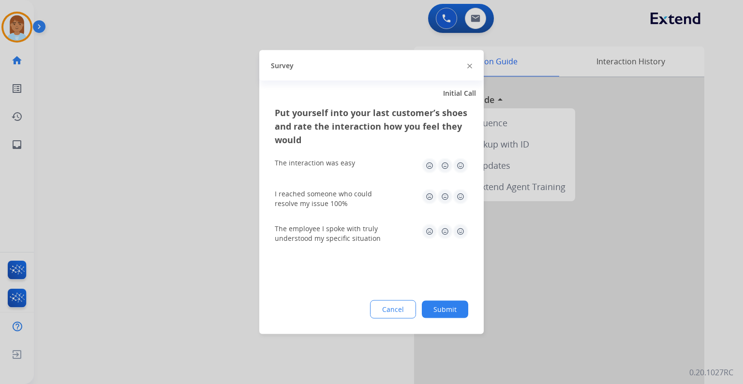  What do you see at coordinates (333, 199) in the screenshot?
I see `div: I reached someone who could resolve my issue 100%` at bounding box center [333, 199].